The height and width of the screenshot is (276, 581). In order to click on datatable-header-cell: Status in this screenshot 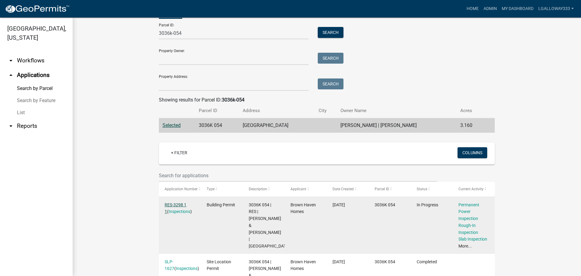, I will do `click(432, 189)`.